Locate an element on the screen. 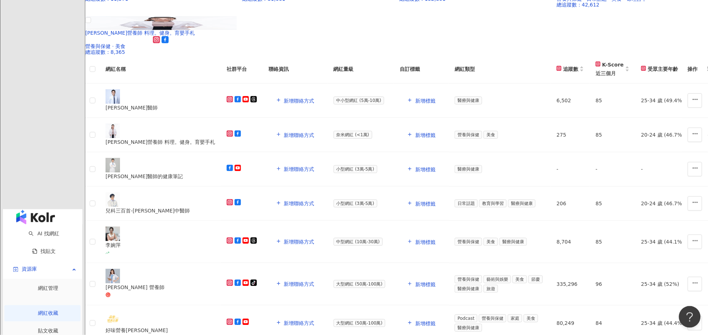 This screenshot has width=708, height=335. div: 96 is located at coordinates (613, 284).